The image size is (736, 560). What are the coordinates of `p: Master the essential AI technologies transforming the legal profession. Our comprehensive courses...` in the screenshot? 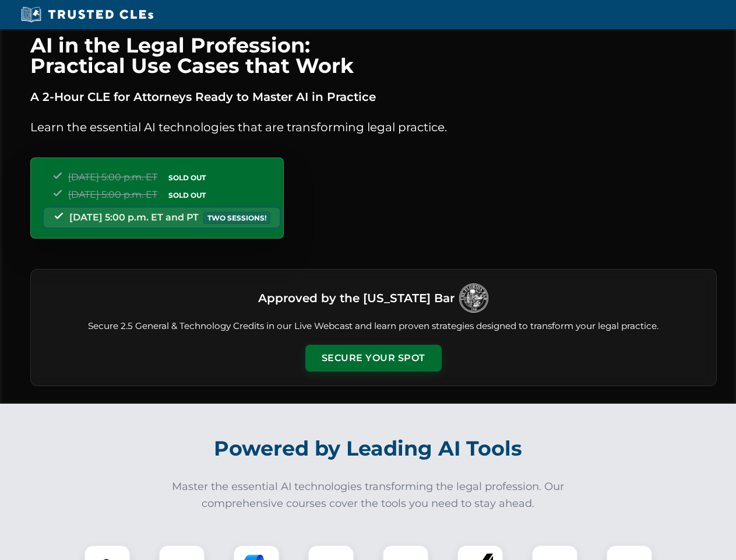 It's located at (368, 495).